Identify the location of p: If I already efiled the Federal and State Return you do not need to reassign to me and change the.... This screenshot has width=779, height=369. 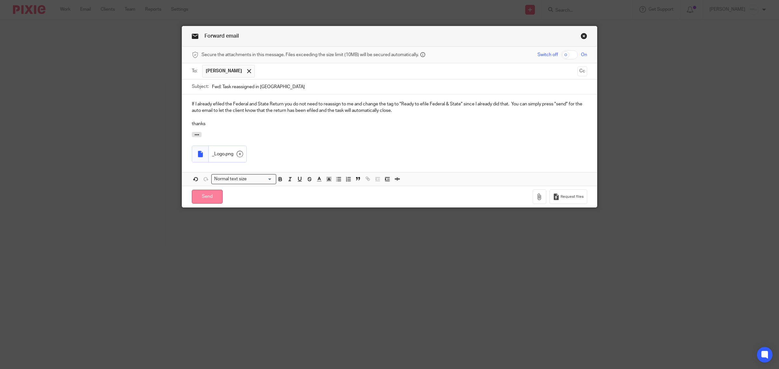
(389, 107).